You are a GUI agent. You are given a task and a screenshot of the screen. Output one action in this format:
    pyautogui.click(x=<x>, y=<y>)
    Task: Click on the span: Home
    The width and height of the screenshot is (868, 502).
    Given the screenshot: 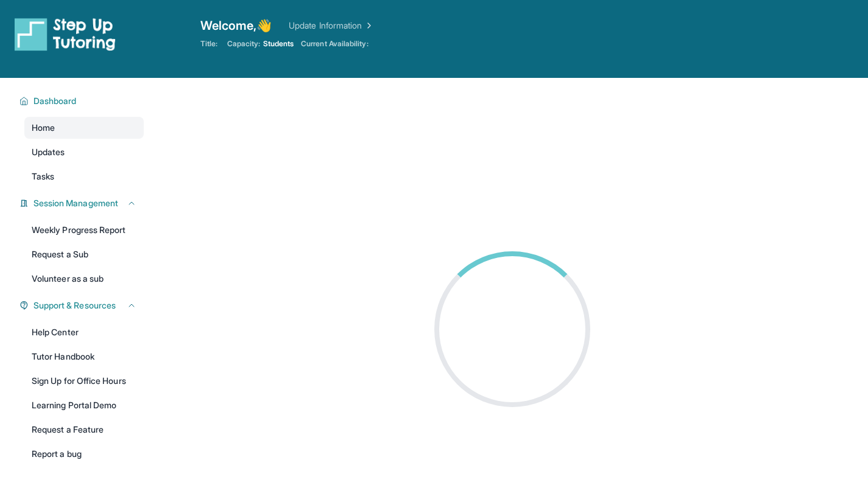 What is the action you would take?
    pyautogui.click(x=43, y=128)
    